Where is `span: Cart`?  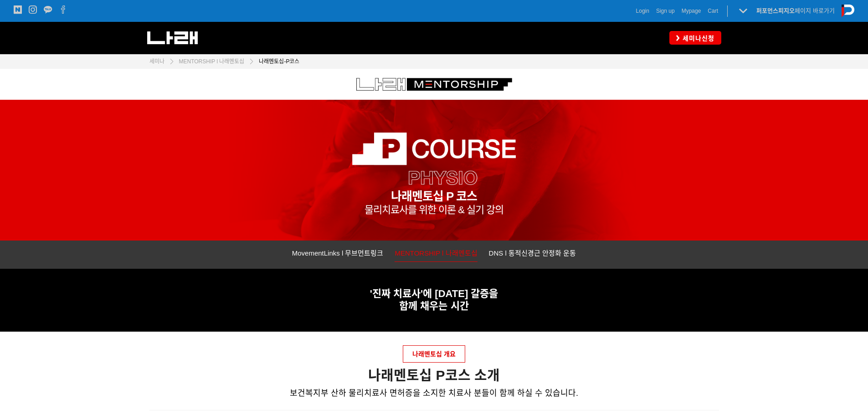
span: Cart is located at coordinates (712, 11).